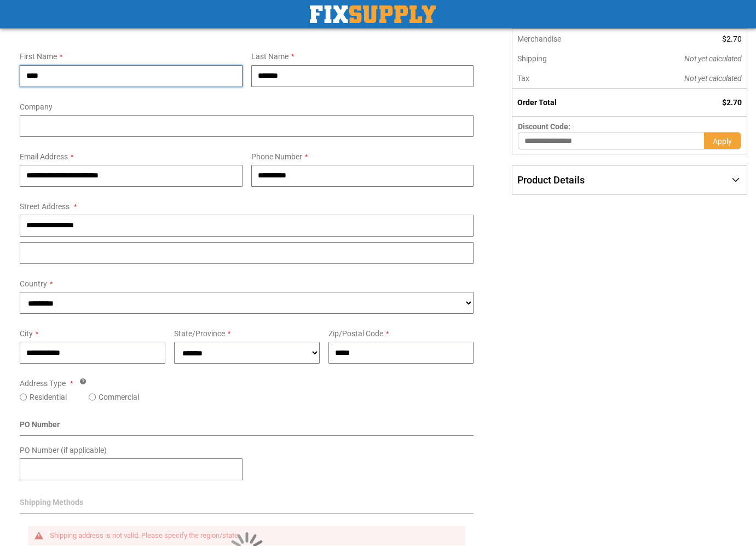 This screenshot has width=756, height=546. I want to click on a: store logo, so click(373, 14).